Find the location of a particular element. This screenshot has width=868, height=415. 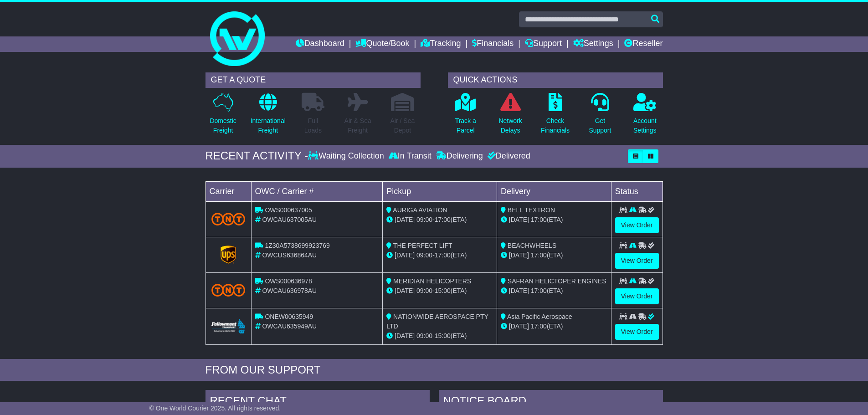

td: Status is located at coordinates (637, 191).